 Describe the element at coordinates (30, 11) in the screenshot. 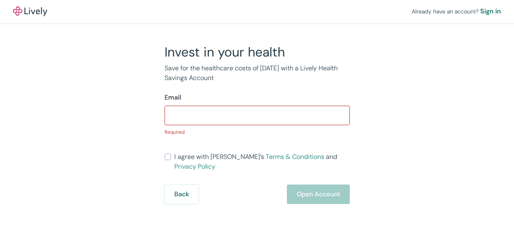

I see `a: LivelyLively` at that location.